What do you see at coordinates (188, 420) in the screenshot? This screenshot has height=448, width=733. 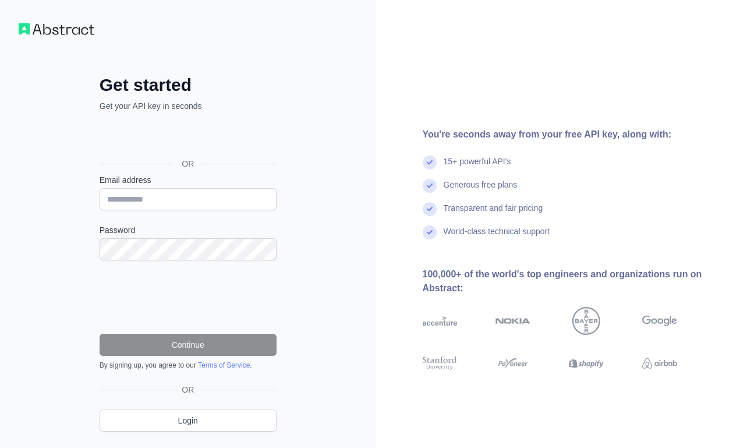 I see `a: Login` at bounding box center [188, 420].